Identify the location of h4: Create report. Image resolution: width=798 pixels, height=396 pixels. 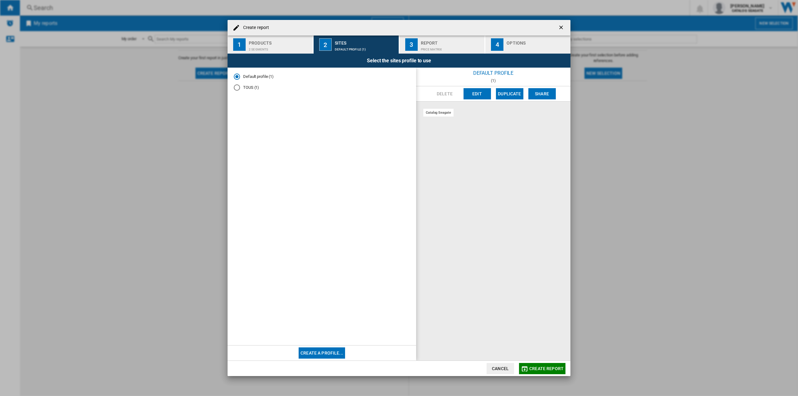
(255, 28).